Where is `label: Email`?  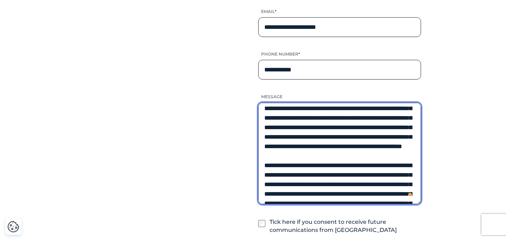 label: Email is located at coordinates (339, 11).